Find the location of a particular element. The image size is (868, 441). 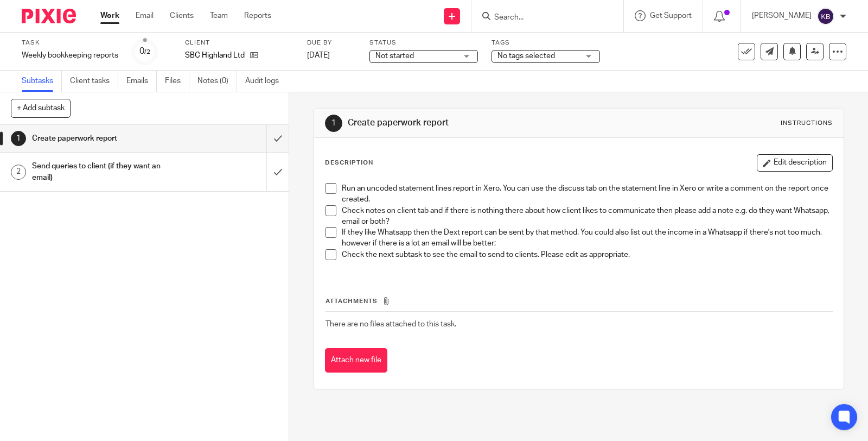

span: No tags selected is located at coordinates (527, 56).